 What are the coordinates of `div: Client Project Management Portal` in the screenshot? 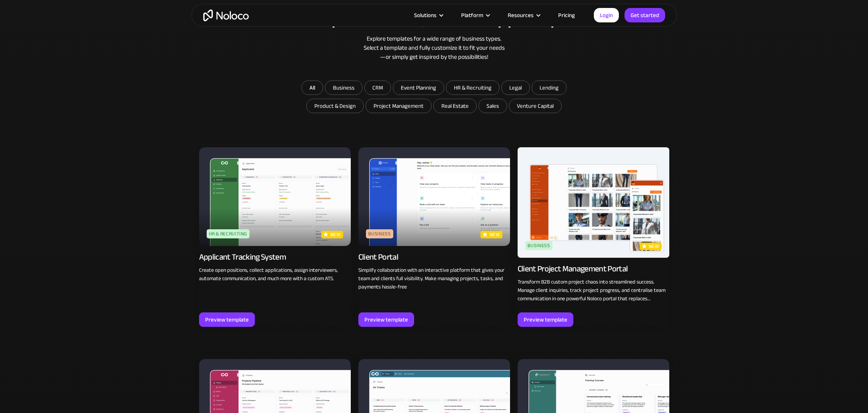 It's located at (572, 269).